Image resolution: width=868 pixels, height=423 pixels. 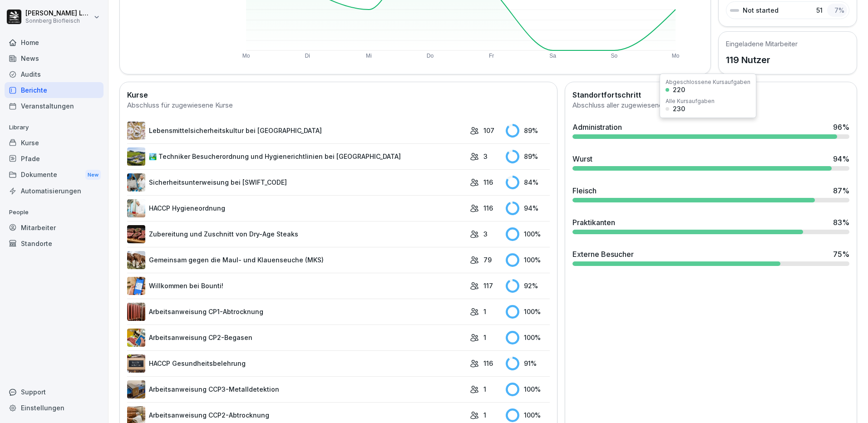 I want to click on img: pb7on1m2g7igak9wb3620wd1.png, so click(x=136, y=390).